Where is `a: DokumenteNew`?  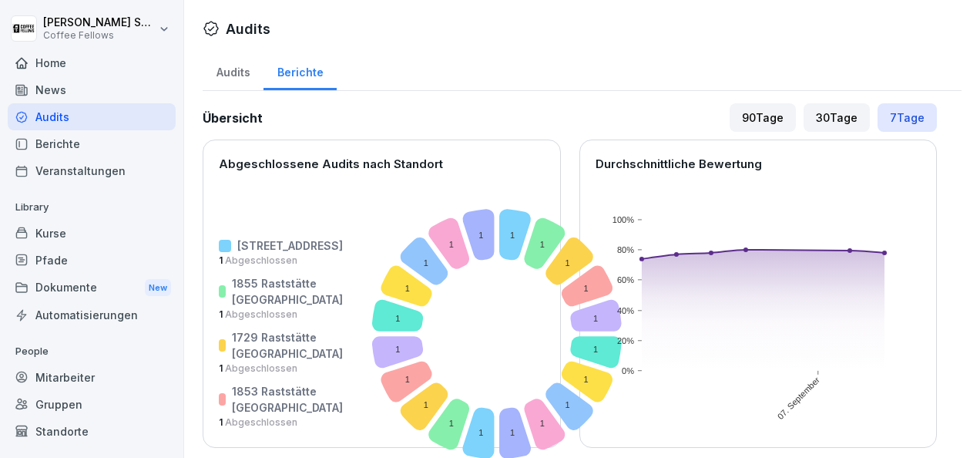
a: DokumenteNew is located at coordinates (92, 287).